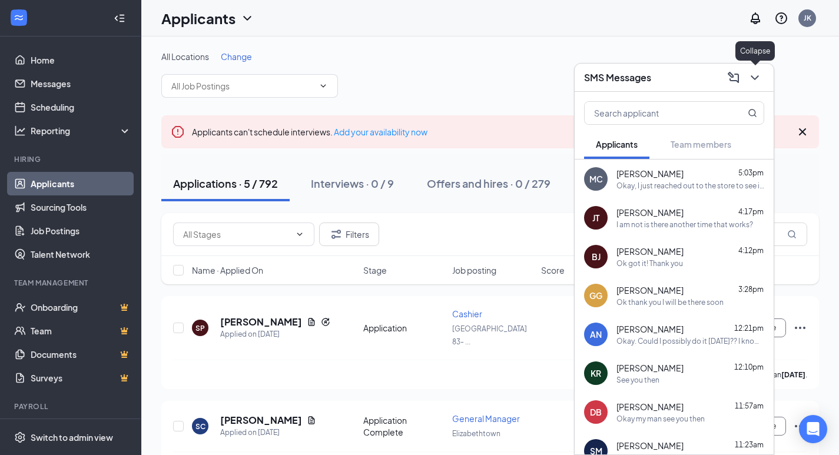 The image size is (839, 455). I want to click on div: Reporting, so click(81, 131).